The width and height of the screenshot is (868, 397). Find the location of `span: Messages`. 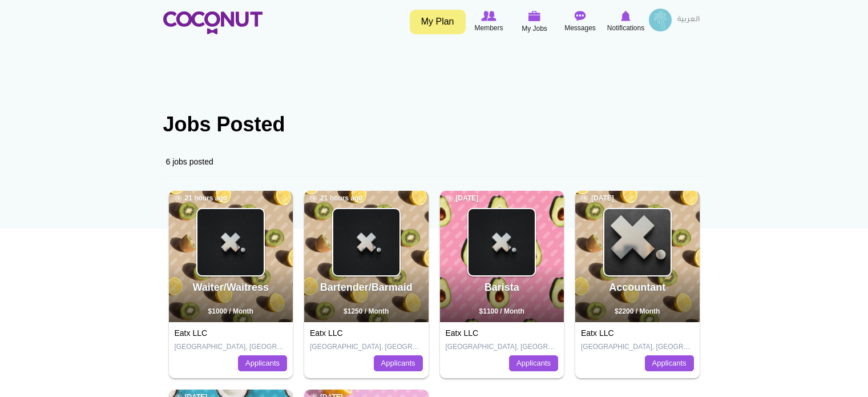

span: Messages is located at coordinates (580, 28).